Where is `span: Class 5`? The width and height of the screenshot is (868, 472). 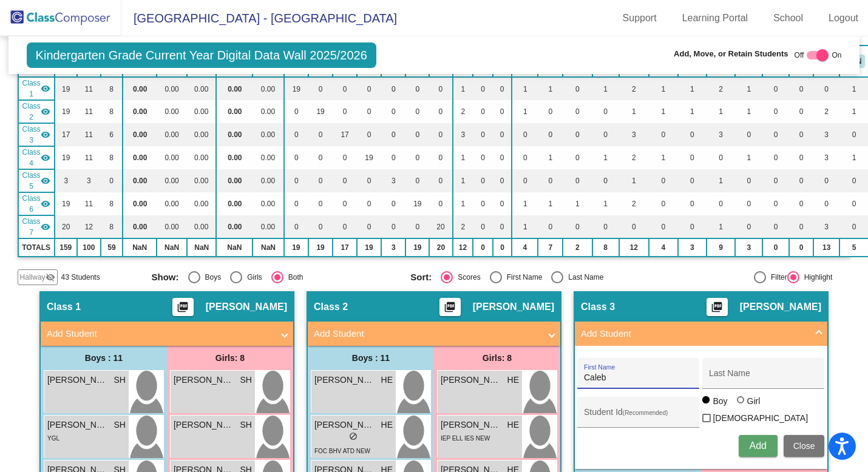 span: Class 5 is located at coordinates (32, 180).